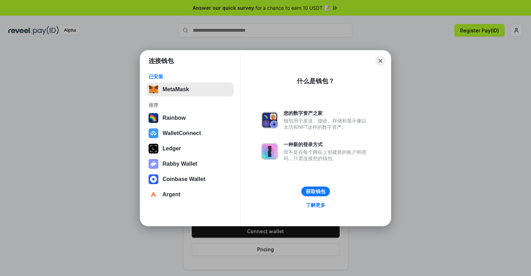 This screenshot has height=276, width=531. What do you see at coordinates (315, 191) in the screenshot?
I see `button: 获取钱包` at bounding box center [315, 191].